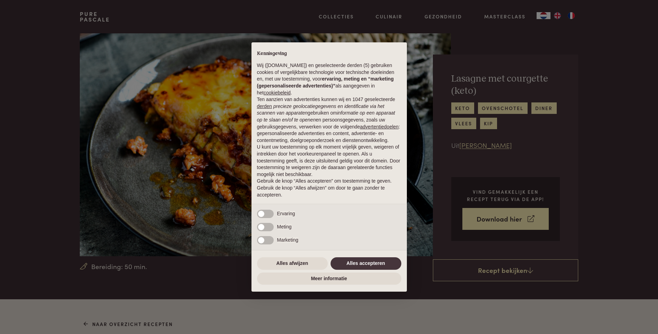  Describe the element at coordinates (379, 127) in the screenshot. I see `button: advertentiedoelen` at that location.